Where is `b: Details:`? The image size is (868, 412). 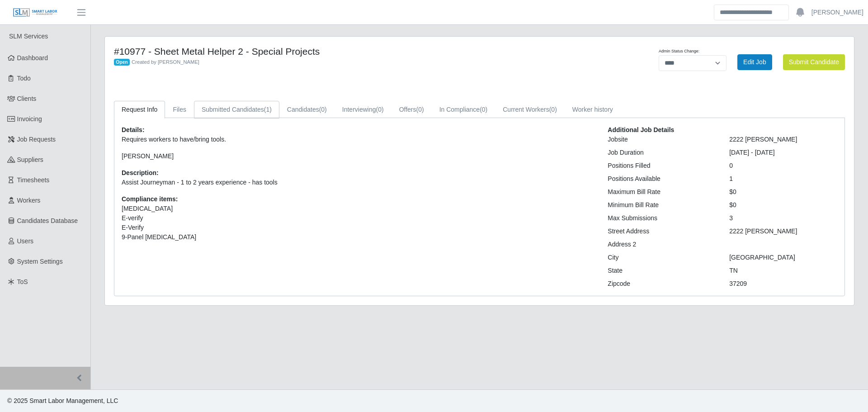
b: Details: is located at coordinates (133, 130).